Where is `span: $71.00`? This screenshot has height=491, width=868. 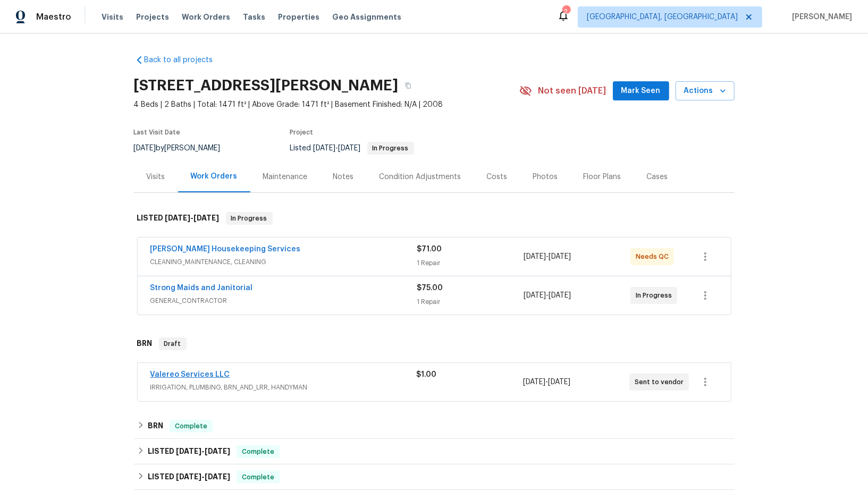
span: $71.00 is located at coordinates (429, 250).